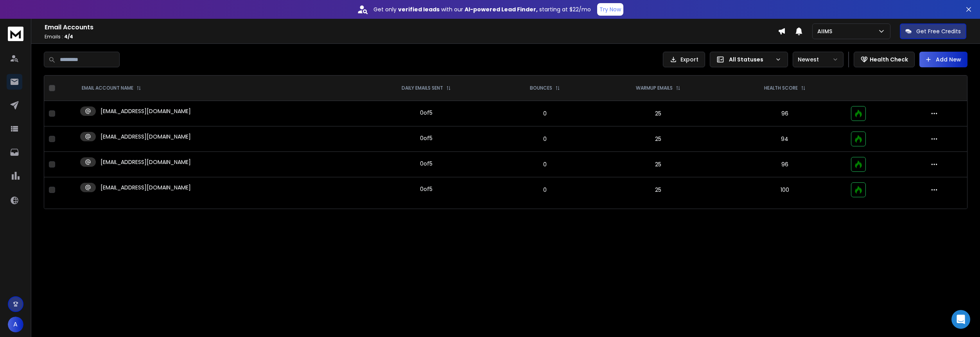 The image size is (980, 337). I want to click on p: HEALTH SCORE, so click(781, 88).